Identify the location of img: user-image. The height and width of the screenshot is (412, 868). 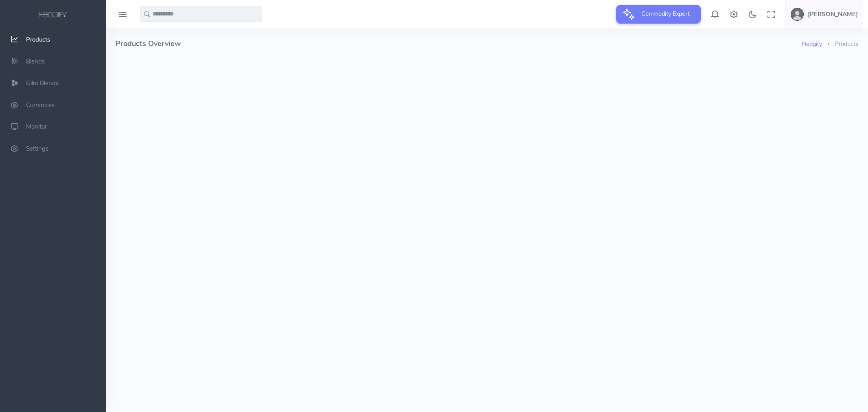
(798, 15).